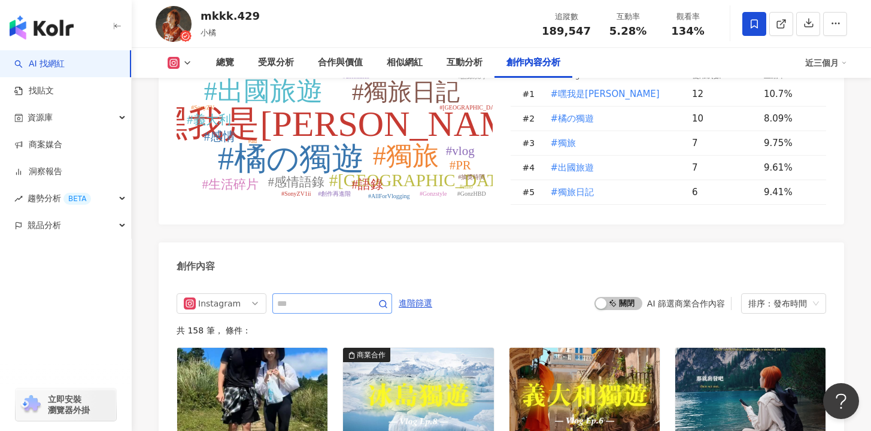 The width and height of the screenshot is (871, 431). I want to click on tspan: #感情語錄, so click(296, 182).